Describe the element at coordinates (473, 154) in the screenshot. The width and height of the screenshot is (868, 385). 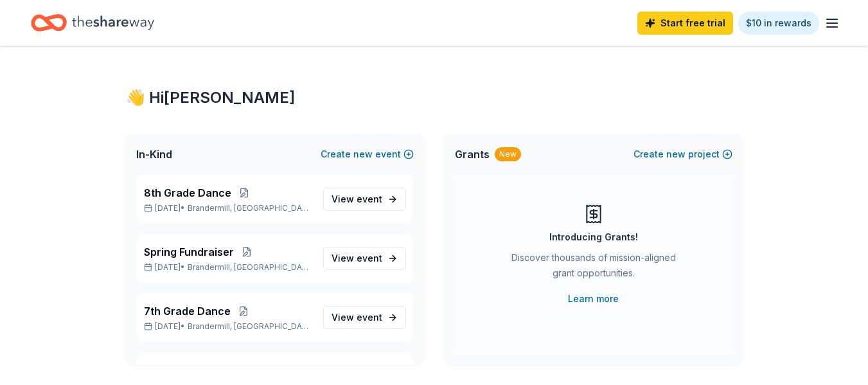
I see `span: Grants` at that location.